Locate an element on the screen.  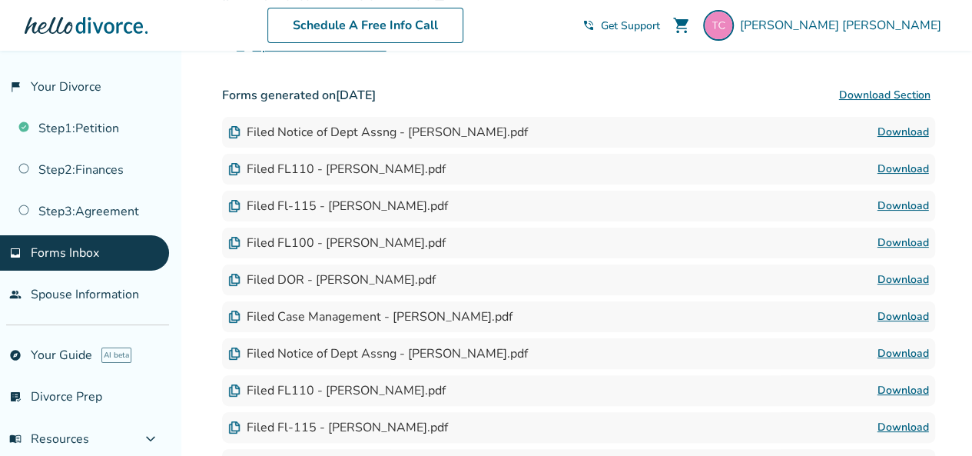
span: inbox is located at coordinates (15, 253).